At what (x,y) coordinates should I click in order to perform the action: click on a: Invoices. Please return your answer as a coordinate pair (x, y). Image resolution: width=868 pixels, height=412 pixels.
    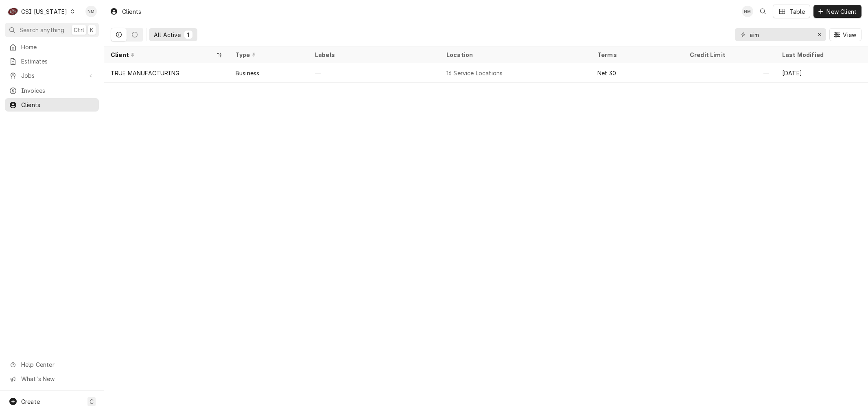
    Looking at the image, I should click on (51, 90).